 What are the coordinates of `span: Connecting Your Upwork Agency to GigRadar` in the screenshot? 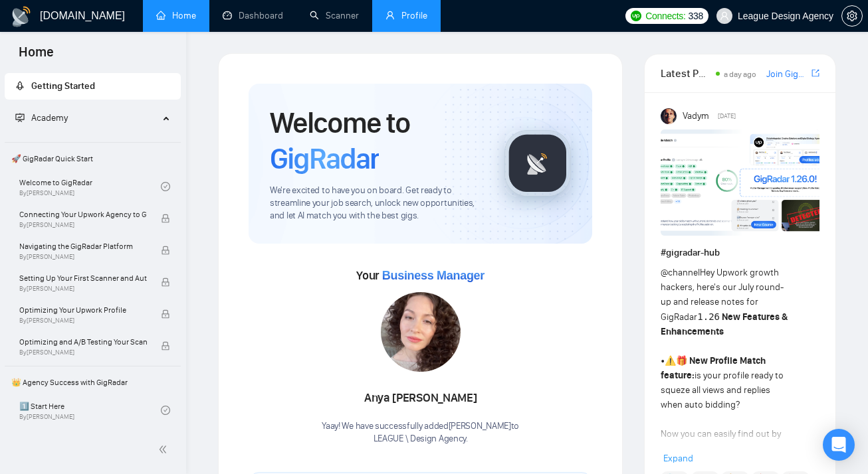 It's located at (83, 215).